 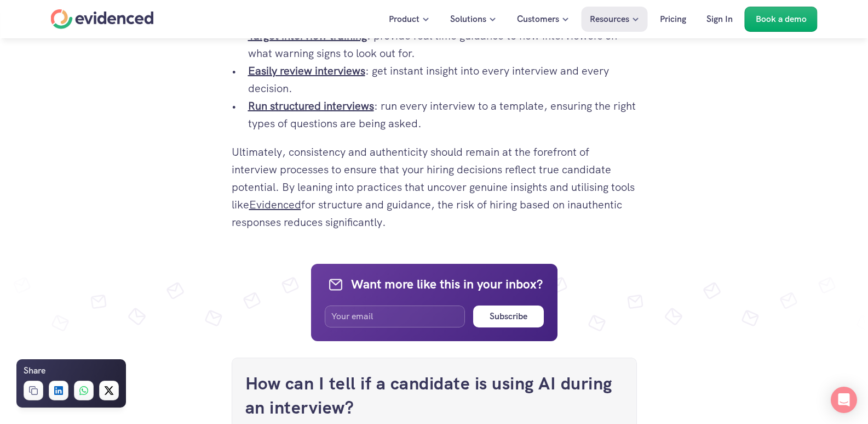 I want to click on p: Pricing, so click(x=673, y=19).